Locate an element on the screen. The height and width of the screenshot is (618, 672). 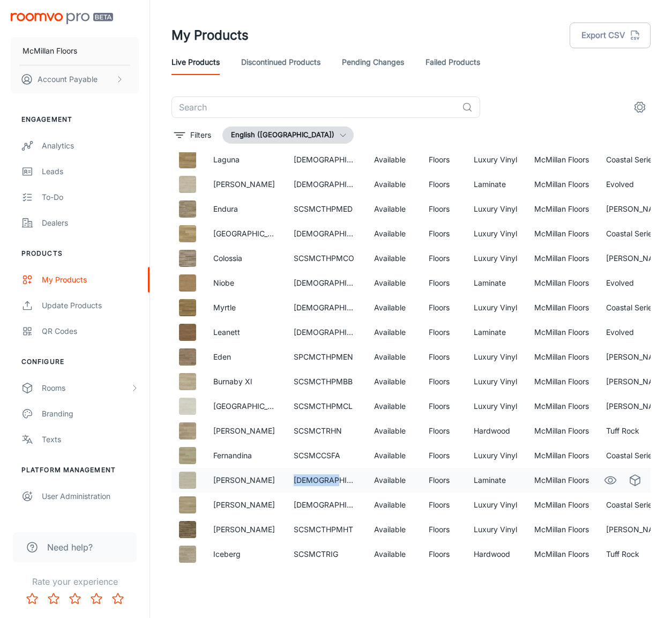
button: Rate 4 star is located at coordinates (97, 599).